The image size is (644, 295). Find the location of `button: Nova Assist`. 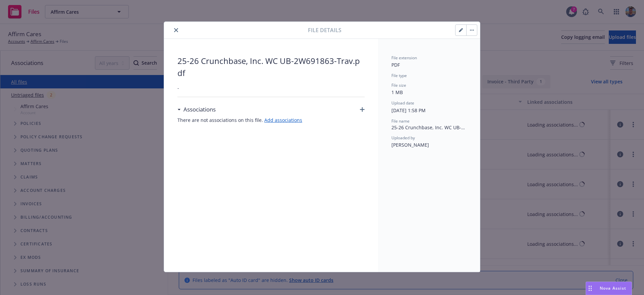

button: Nova Assist is located at coordinates (609, 289).